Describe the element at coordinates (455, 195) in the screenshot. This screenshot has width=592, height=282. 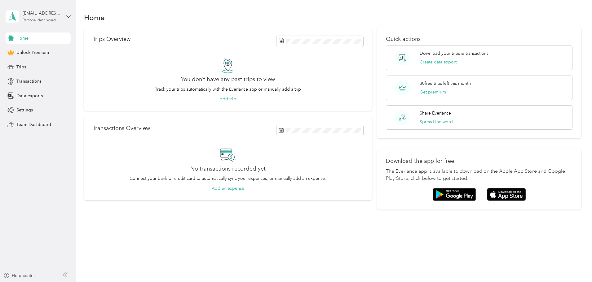
I see `img: Google play` at that location.